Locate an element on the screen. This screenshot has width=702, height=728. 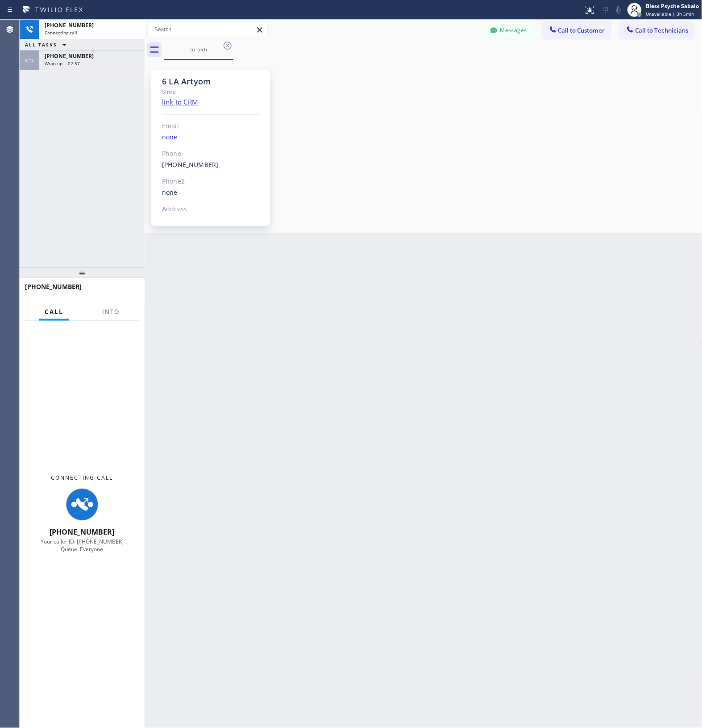
span: Call to Customer is located at coordinates (582, 31).